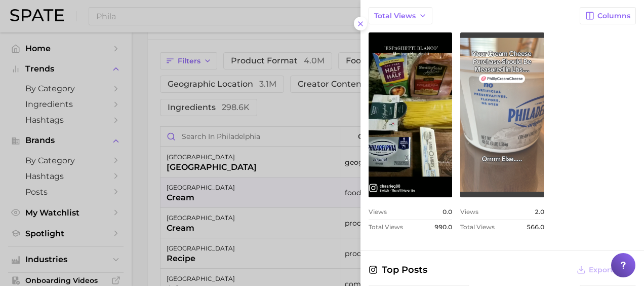  What do you see at coordinates (539, 211) in the screenshot?
I see `span: 2.0` at bounding box center [539, 211].